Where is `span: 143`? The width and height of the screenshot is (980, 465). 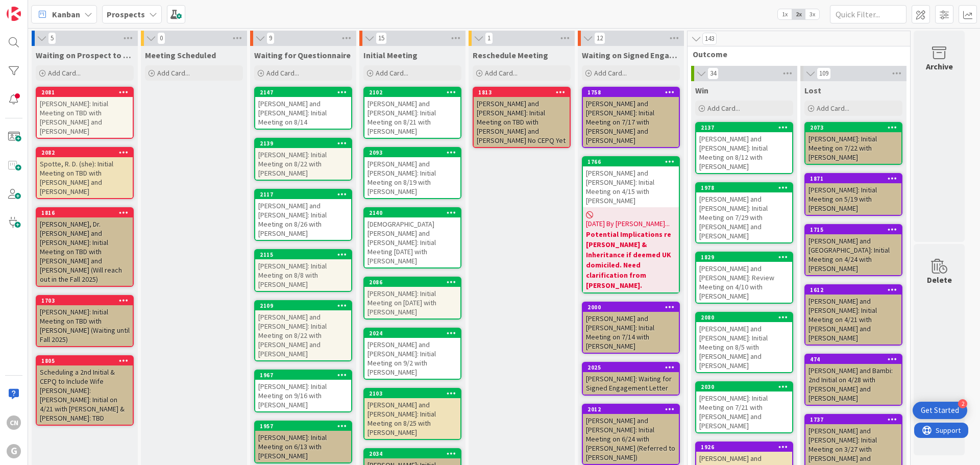 span: 143 is located at coordinates (710, 39).